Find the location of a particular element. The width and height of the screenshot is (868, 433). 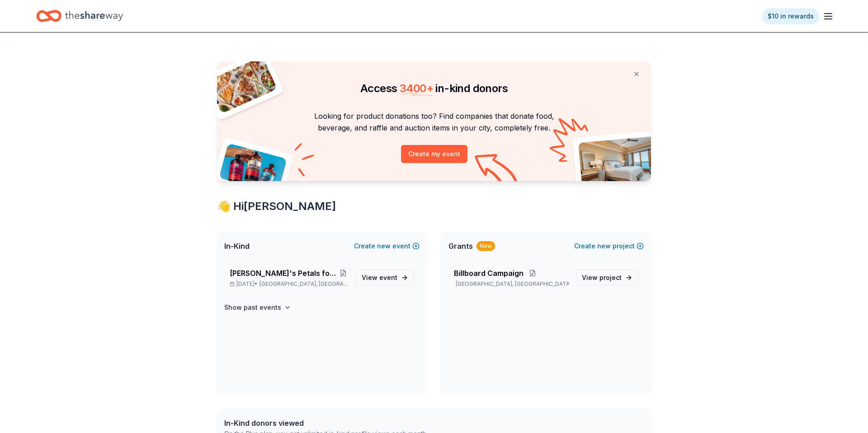

button: Createnewproject is located at coordinates (609, 246).